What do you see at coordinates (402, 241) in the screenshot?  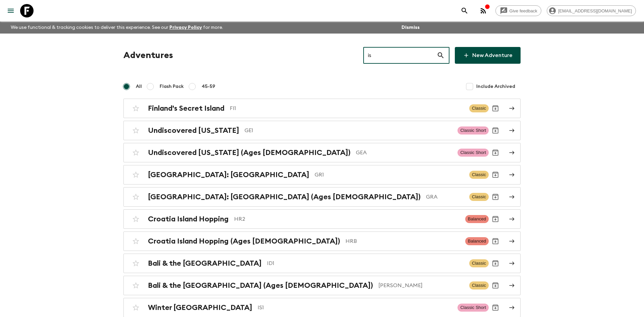 I see `p: HRB` at bounding box center [402, 241].